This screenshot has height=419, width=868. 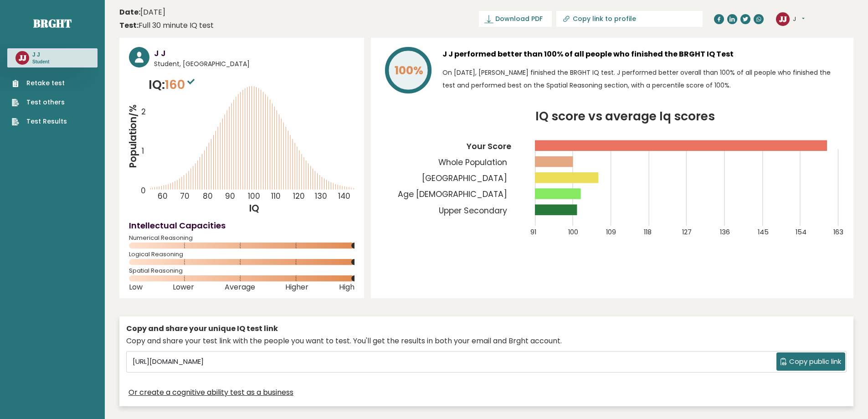 What do you see at coordinates (255, 208) in the screenshot?
I see `tspan: IQ` at bounding box center [255, 208].